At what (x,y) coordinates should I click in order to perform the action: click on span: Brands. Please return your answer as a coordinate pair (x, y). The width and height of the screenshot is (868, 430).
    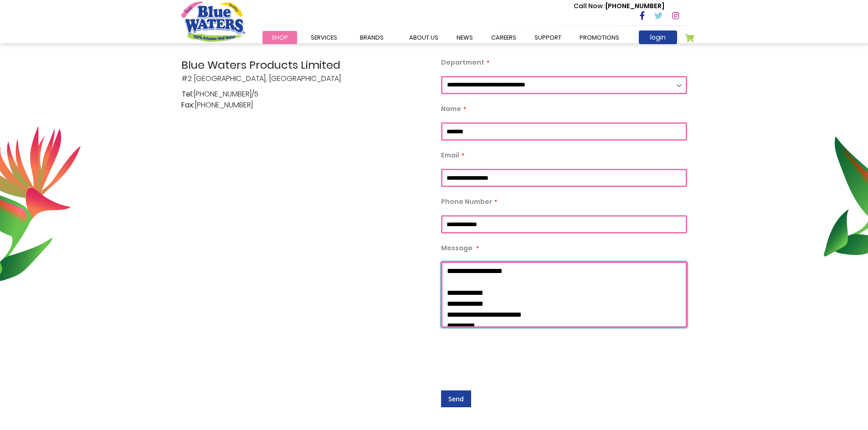
    Looking at the image, I should click on (372, 37).